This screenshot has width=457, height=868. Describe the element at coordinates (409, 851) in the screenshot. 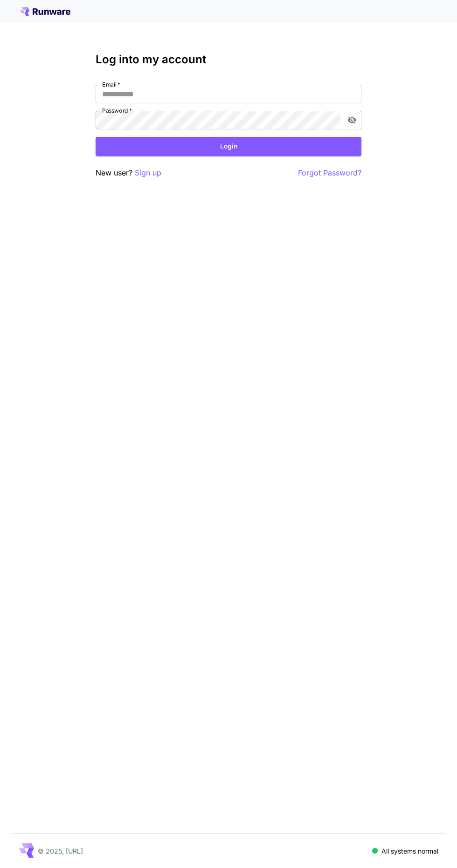

I see `p: All systems normal` at that location.